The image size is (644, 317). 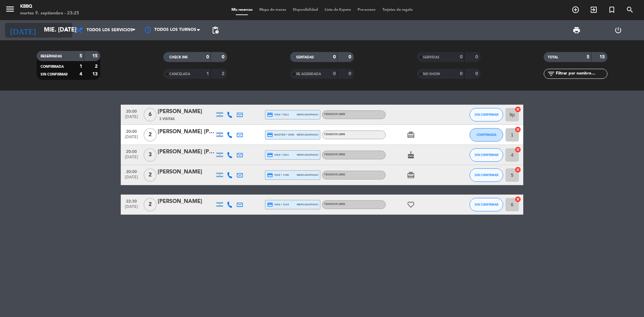 What do you see at coordinates (367, 10) in the screenshot?
I see `span: Pre-acceso` at bounding box center [367, 10].